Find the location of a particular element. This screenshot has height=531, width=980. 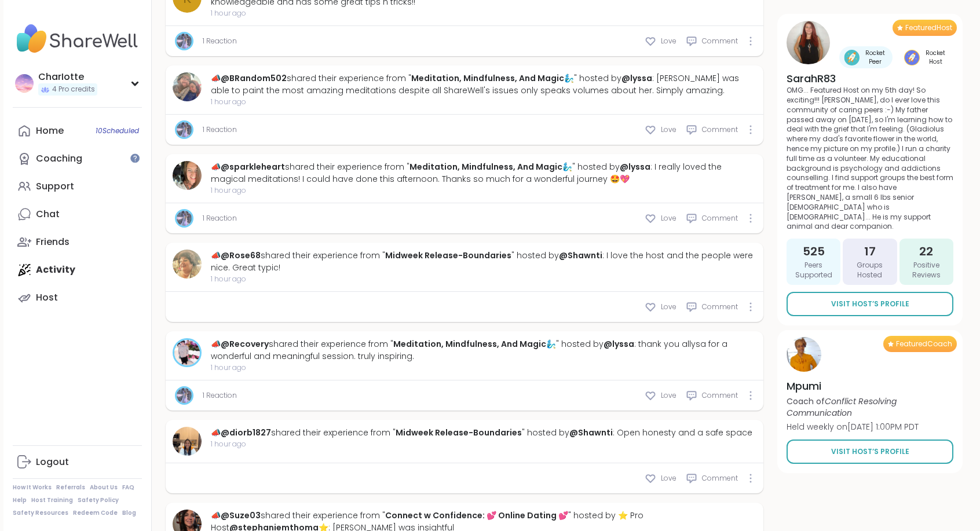

img: diorb1827 is located at coordinates (187, 441).